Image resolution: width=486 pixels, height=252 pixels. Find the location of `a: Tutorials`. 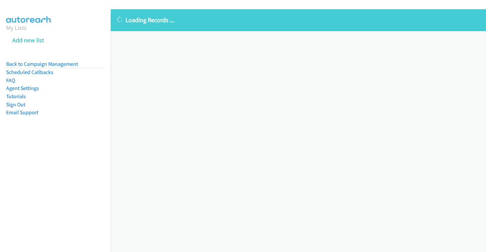

a: Tutorials is located at coordinates (16, 96).